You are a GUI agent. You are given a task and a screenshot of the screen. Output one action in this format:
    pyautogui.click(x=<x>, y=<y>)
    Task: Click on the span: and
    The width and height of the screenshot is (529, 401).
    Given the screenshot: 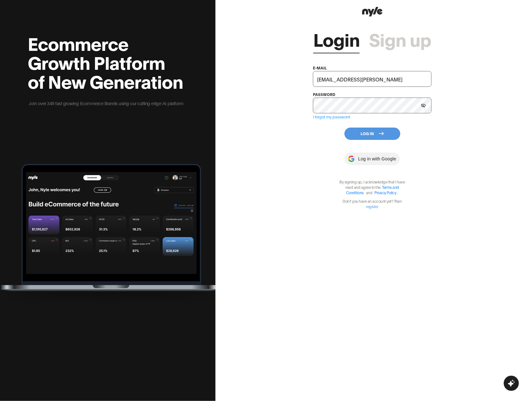 What is the action you would take?
    pyautogui.click(x=369, y=192)
    